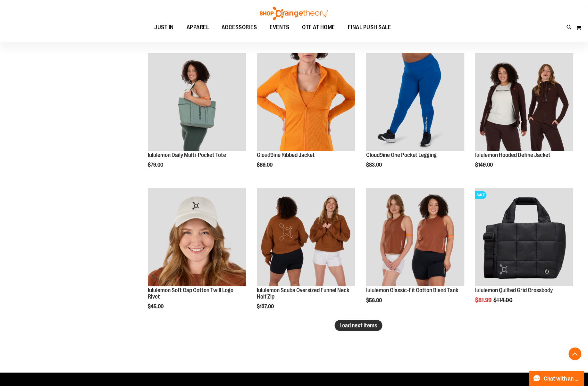 This screenshot has width=588, height=386. I want to click on span: $45.00, so click(156, 307).